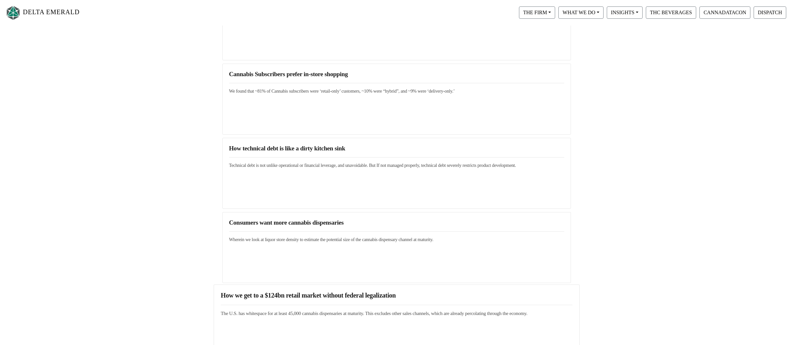 This screenshot has height=345, width=793. What do you see at coordinates (397, 82) in the screenshot?
I see `a: Cannabis Subscribers prefer in-store shoppingWe found that ~81% of Cannabis subscribers were ‘ret...` at bounding box center [397, 82].